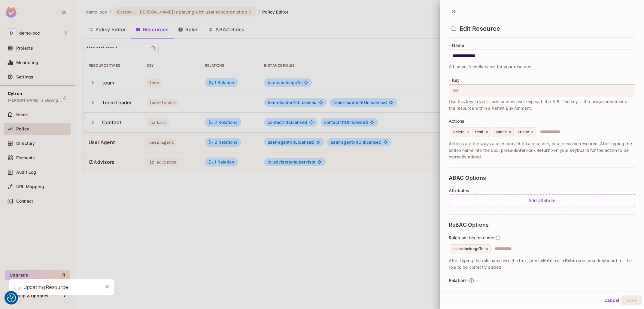  Describe the element at coordinates (490, 67) in the screenshot. I see `span: A human-friendly name for your resource` at that location.